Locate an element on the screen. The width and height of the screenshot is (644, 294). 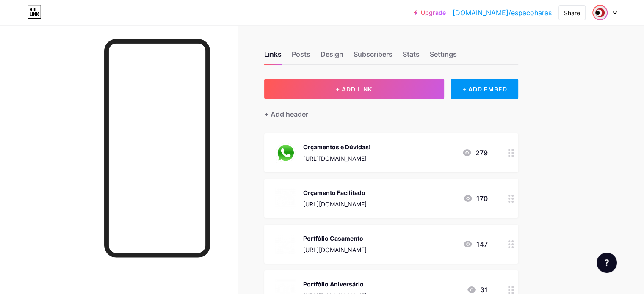
a: Upgrade is located at coordinates (430, 13).